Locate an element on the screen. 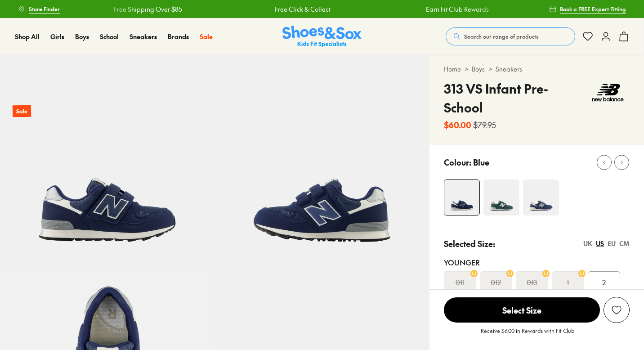 This screenshot has width=644, height=350. a: Girls is located at coordinates (57, 37).